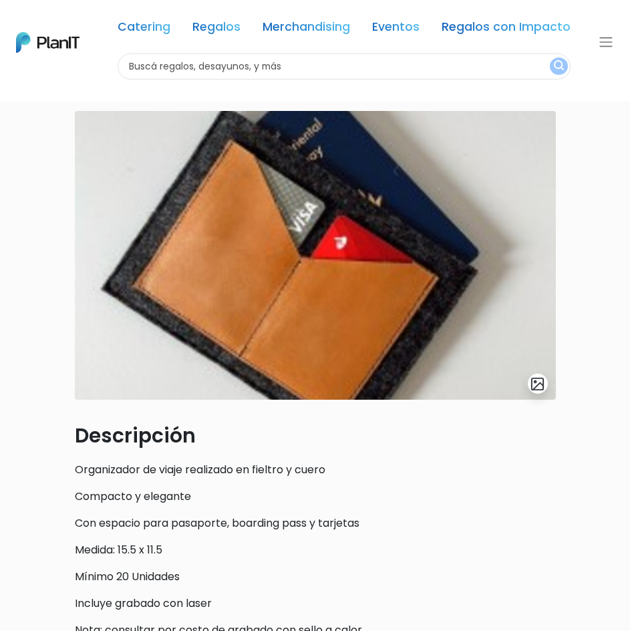 Image resolution: width=630 pixels, height=631 pixels. What do you see at coordinates (306, 29) in the screenshot?
I see `a: Merchandising` at bounding box center [306, 29].